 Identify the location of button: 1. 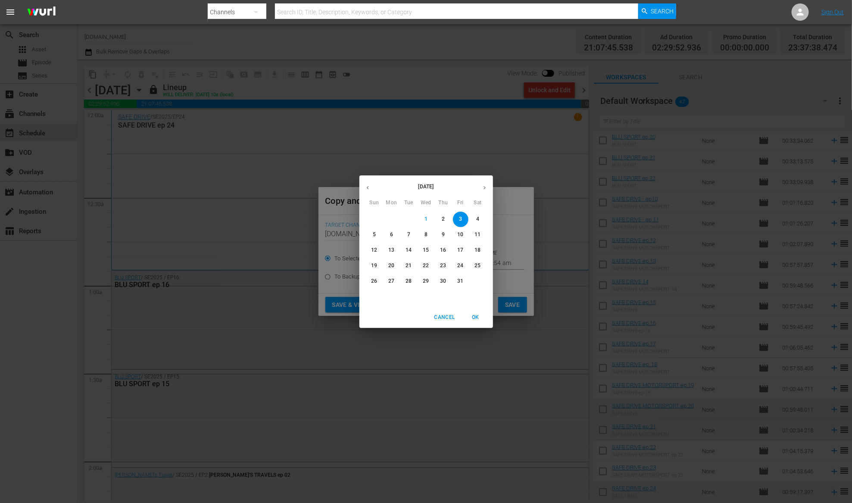
(426, 219).